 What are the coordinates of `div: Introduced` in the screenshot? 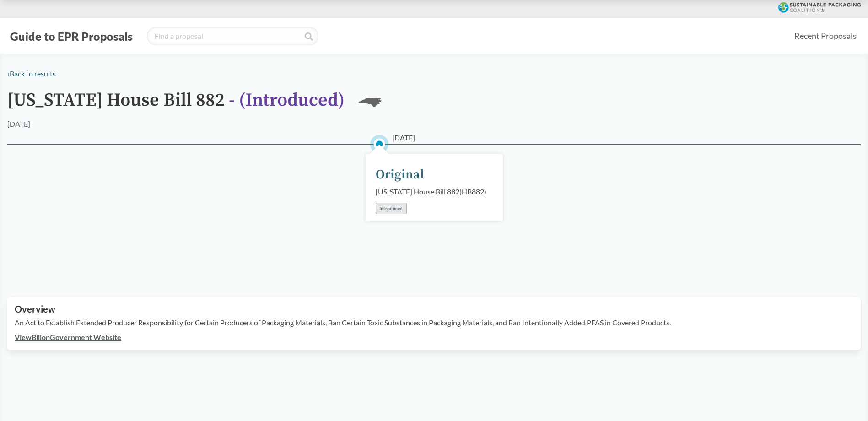 It's located at (391, 208).